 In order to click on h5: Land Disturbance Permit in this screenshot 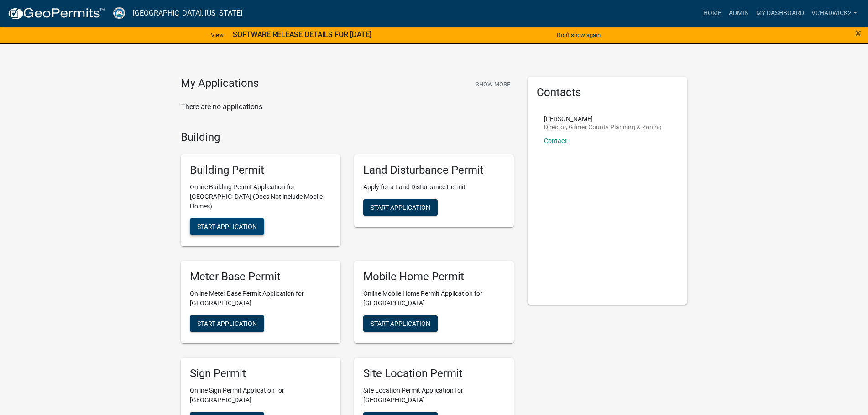, I will do `click(434, 170)`.